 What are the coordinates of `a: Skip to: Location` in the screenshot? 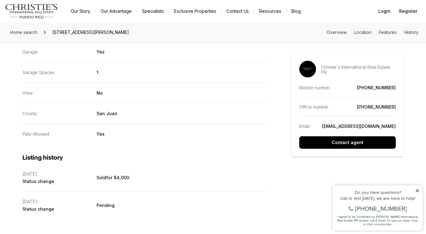 It's located at (363, 32).